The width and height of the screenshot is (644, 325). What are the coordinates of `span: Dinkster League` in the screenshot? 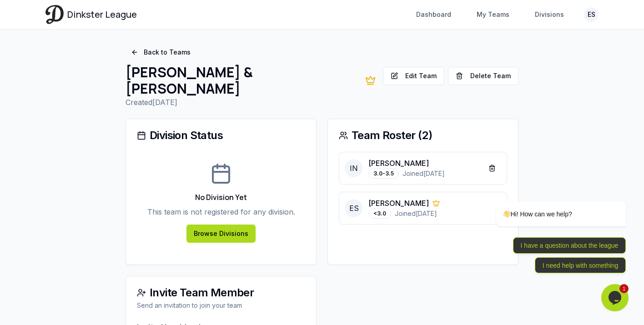 It's located at (102, 15).